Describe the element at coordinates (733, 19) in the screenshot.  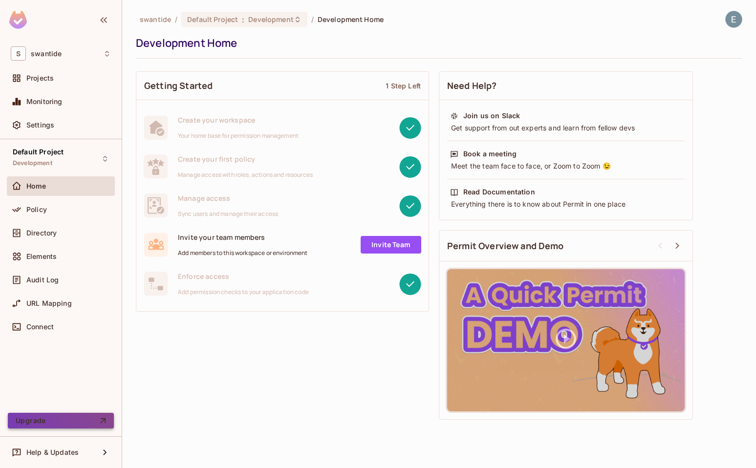
I see `img: Engineering Swantide` at that location.